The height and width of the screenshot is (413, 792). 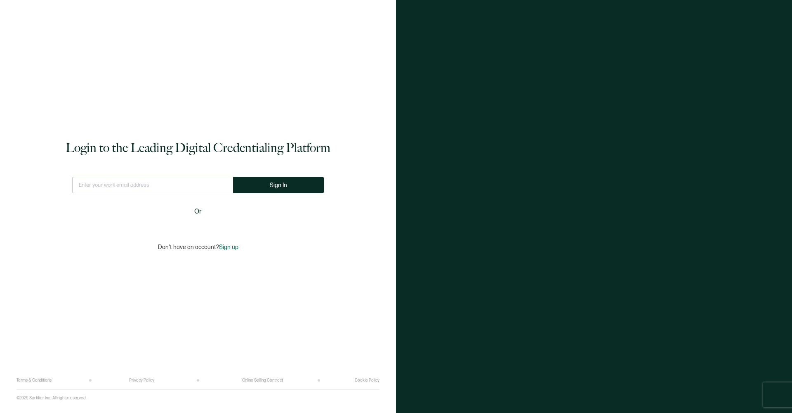 What do you see at coordinates (263, 380) in the screenshot?
I see `a: Online Selling Contract` at bounding box center [263, 380].